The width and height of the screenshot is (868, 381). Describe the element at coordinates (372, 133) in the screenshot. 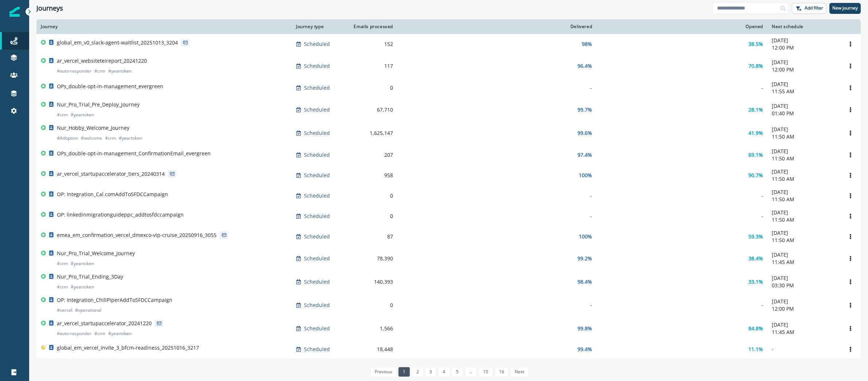

I see `div: 1,625,147` at that location.